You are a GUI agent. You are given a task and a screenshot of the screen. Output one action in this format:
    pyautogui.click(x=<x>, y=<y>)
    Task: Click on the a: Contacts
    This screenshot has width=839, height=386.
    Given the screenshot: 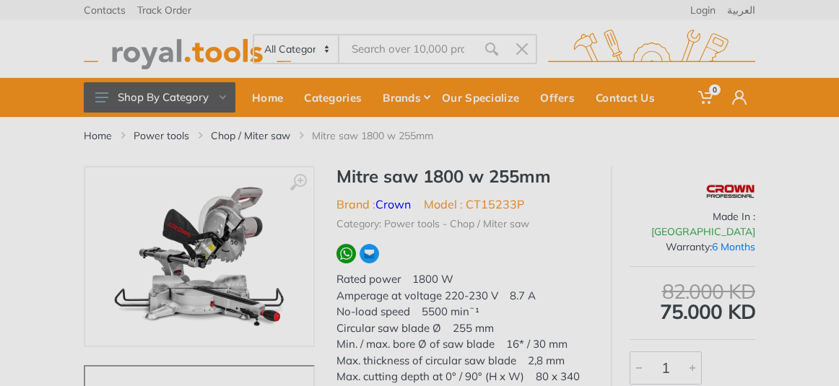 What is the action you would take?
    pyautogui.click(x=105, y=10)
    